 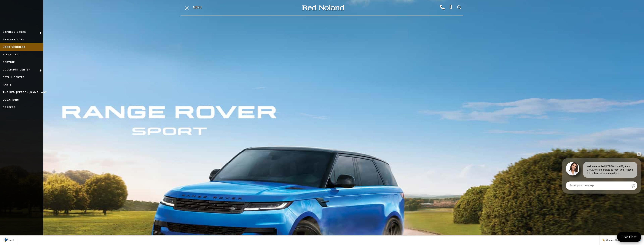 What do you see at coordinates (629, 237) in the screenshot?
I see `a: Live Chat` at bounding box center [629, 237].